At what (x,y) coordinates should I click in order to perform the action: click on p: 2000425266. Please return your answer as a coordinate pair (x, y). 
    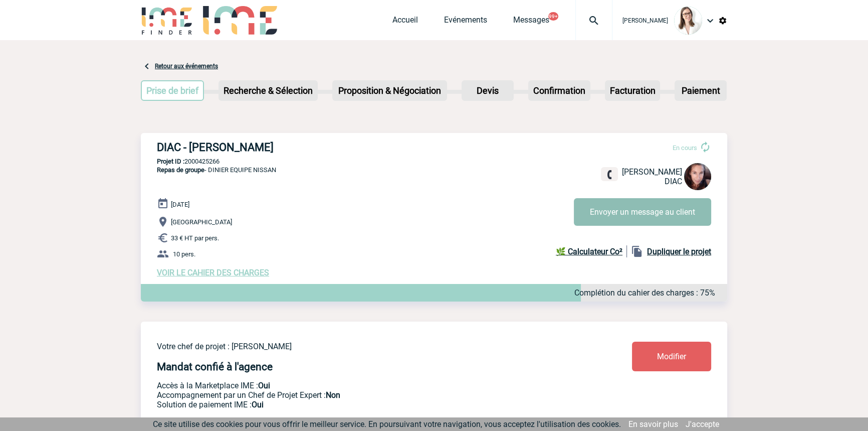
    Looking at the image, I should click on (434, 161).